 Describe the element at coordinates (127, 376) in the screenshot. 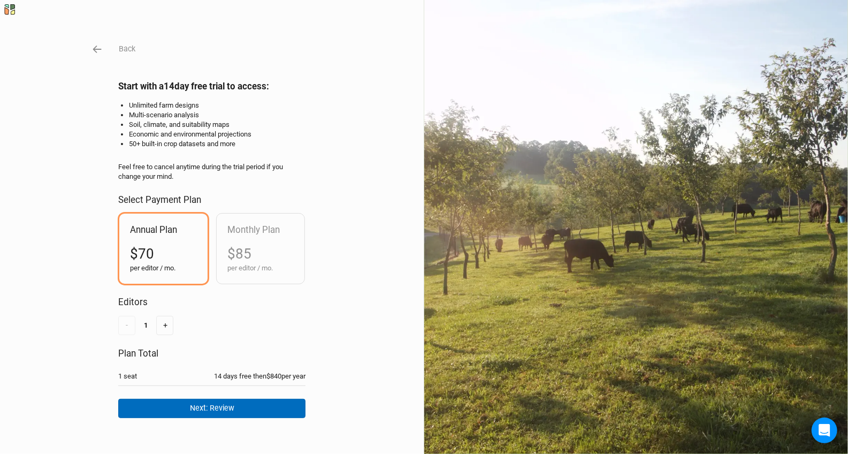

I see `div: 1 seat` at that location.